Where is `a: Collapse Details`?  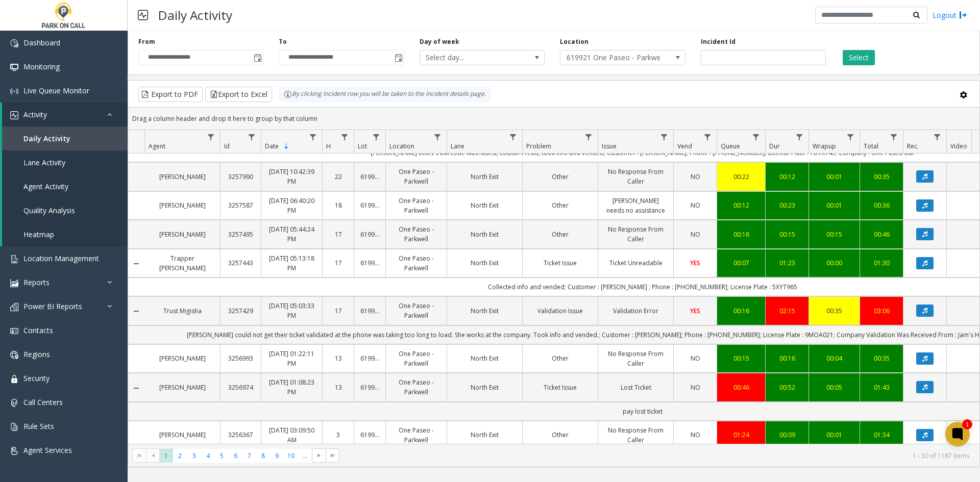 a: Collapse Details is located at coordinates (136, 388).